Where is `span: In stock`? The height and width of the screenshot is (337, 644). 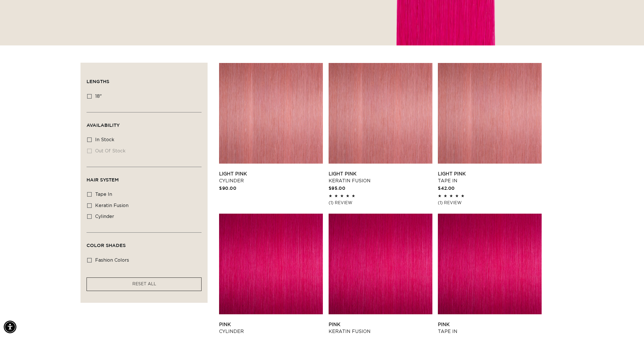
span: In stock is located at coordinates (105, 140).